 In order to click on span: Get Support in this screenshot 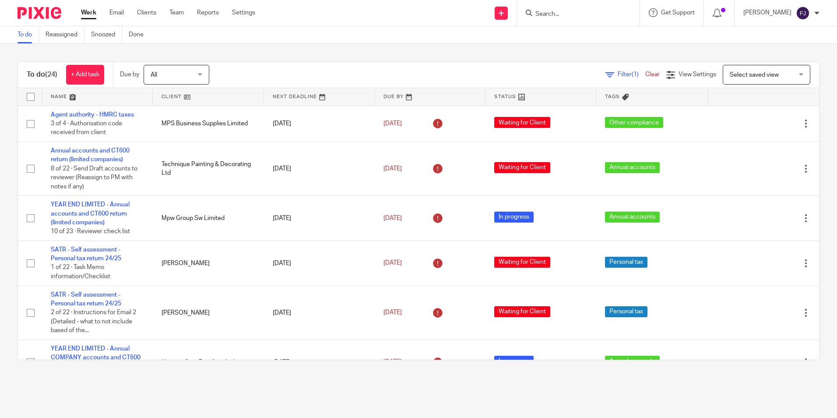, I will do `click(678, 13)`.